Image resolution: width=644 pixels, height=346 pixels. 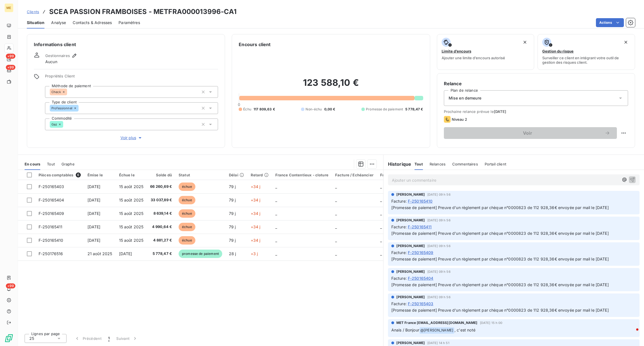 What do you see at coordinates (465, 330) in the screenshot?
I see `span: , c'est noté` at bounding box center [465, 330].